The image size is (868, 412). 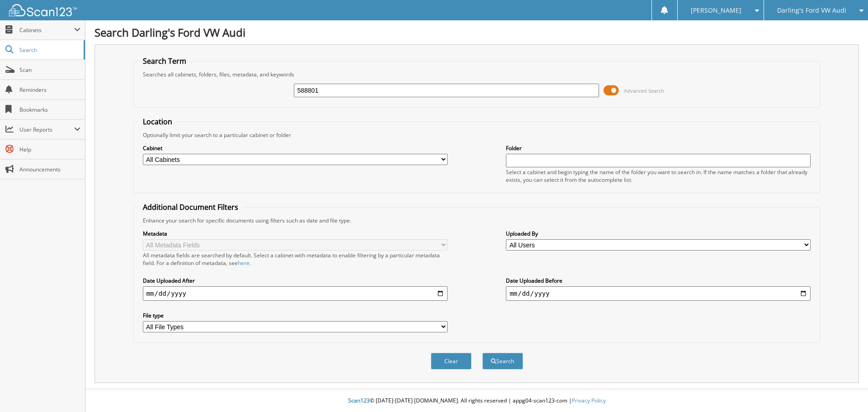 I want to click on legend: Search Term, so click(x=164, y=61).